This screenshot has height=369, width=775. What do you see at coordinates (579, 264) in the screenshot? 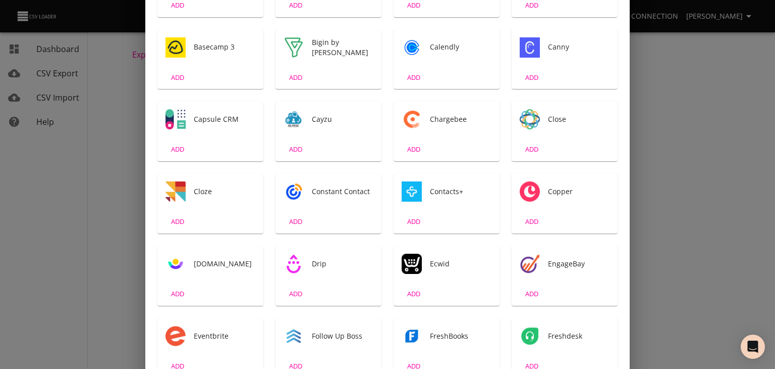
I see `span: EngageBay` at bounding box center [579, 264].